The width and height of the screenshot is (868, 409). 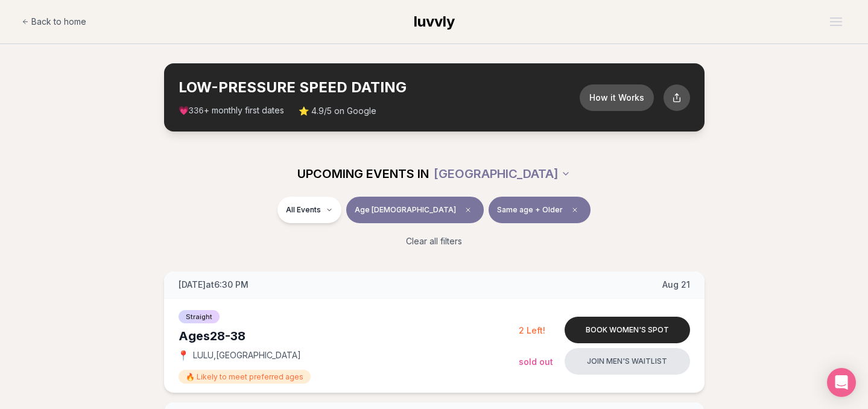 What do you see at coordinates (616, 98) in the screenshot?
I see `button: How it Works` at bounding box center [616, 98].